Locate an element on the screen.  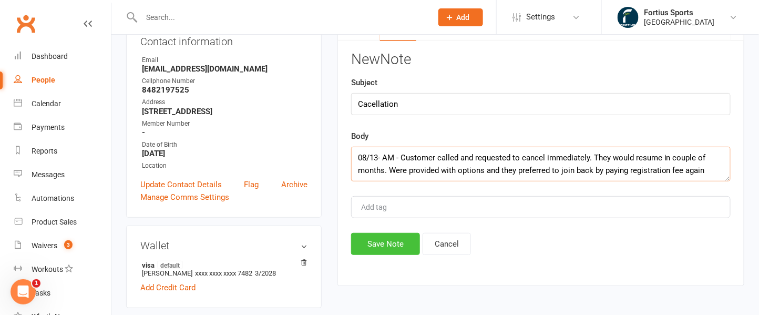
a: Flag is located at coordinates (252, 184).